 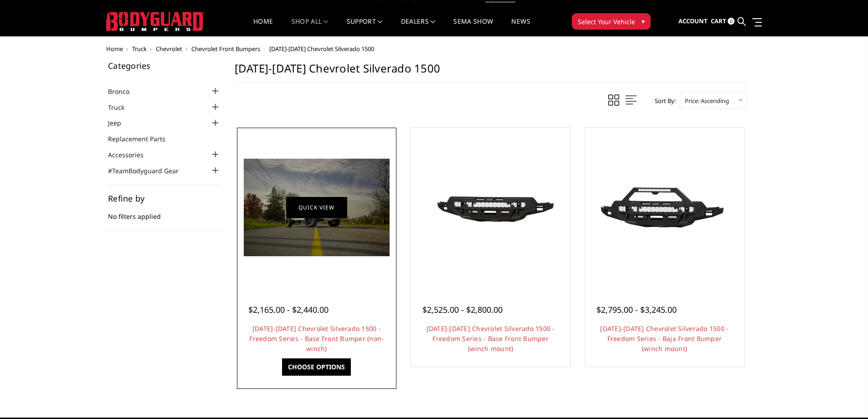 I want to click on a: Bronco, so click(x=124, y=91).